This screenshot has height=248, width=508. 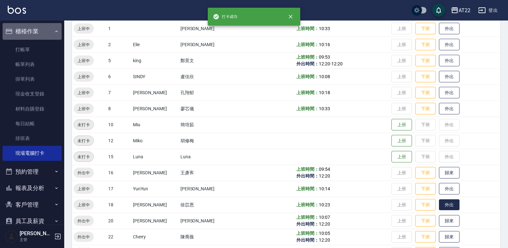 I want to click on a: 每日結帳, so click(x=32, y=124).